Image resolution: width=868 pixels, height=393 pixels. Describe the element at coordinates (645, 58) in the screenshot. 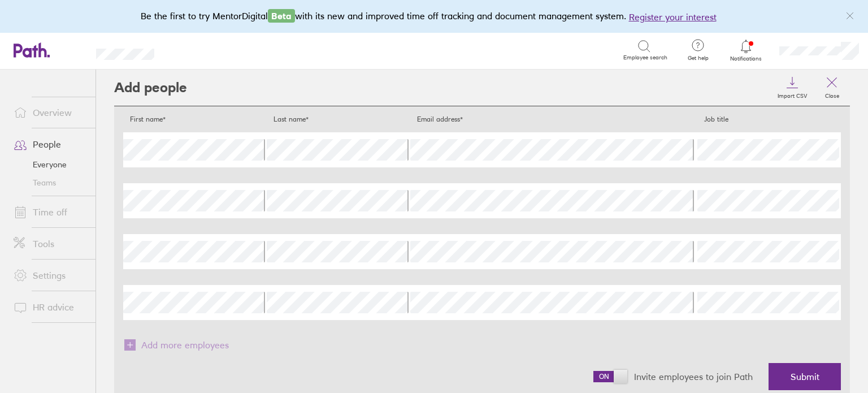

I see `span: Employee search` at that location.